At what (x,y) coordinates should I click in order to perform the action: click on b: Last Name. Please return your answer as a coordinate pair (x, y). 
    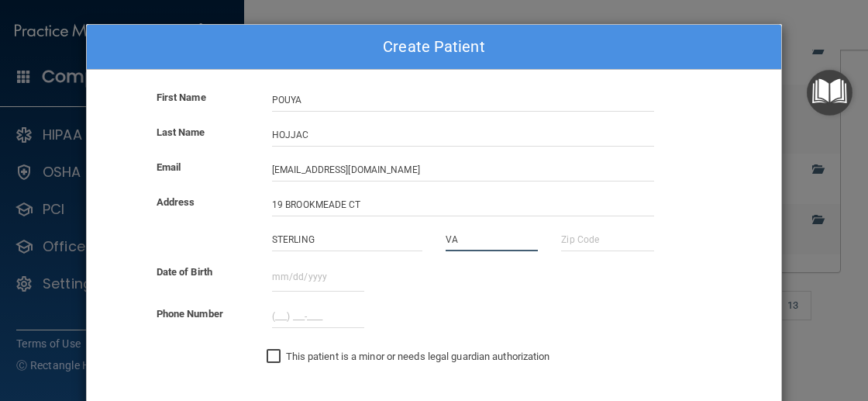
    Looking at the image, I should click on (181, 132).